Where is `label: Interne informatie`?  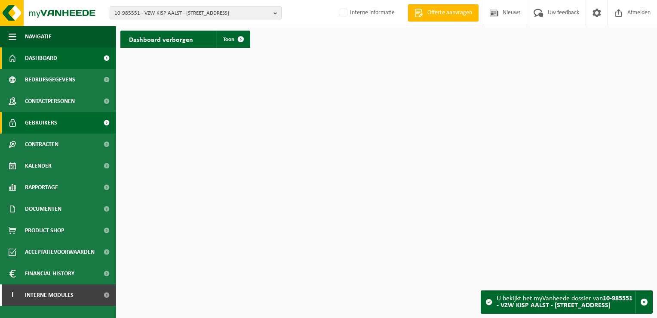 label: Interne informatie is located at coordinates (367, 13).